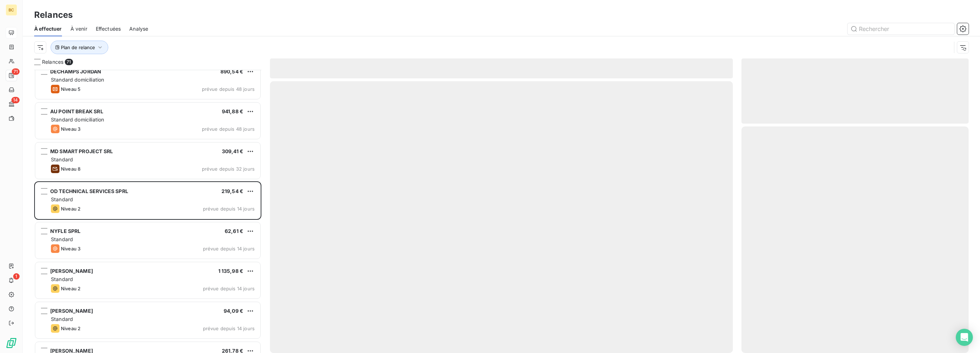  What do you see at coordinates (138, 29) in the screenshot?
I see `span: Analyse` at bounding box center [138, 29].